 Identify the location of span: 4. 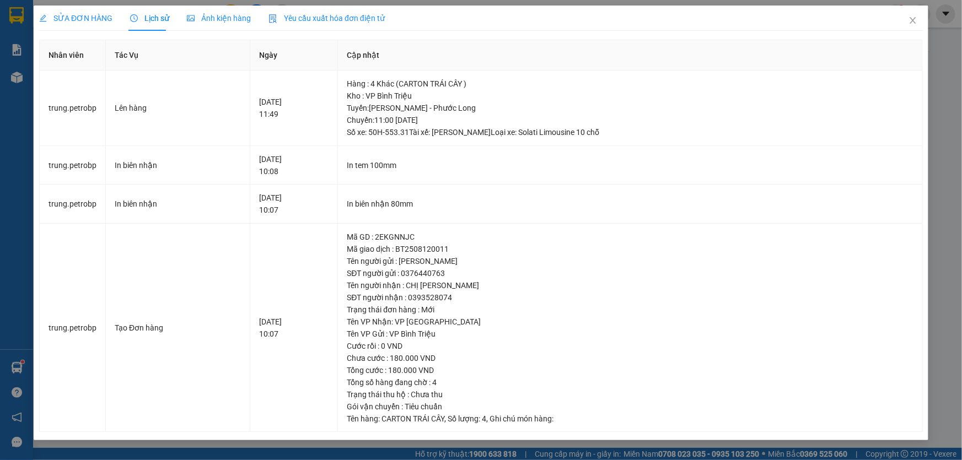
(484, 419).